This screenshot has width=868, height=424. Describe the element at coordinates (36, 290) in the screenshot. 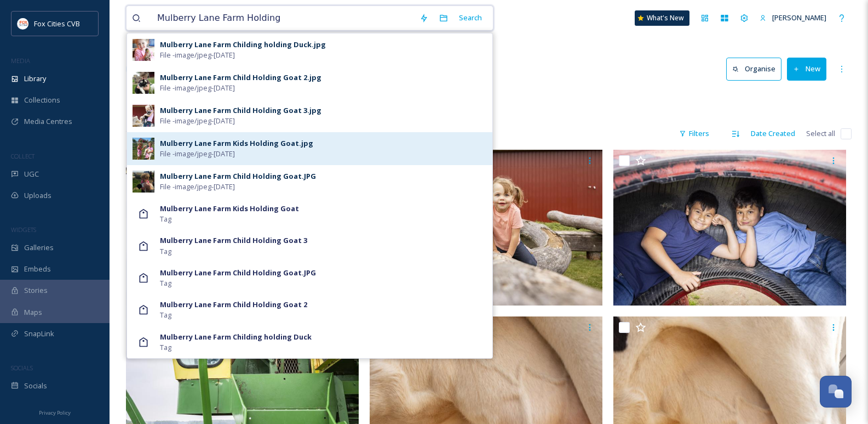

I see `span: Stories` at that location.